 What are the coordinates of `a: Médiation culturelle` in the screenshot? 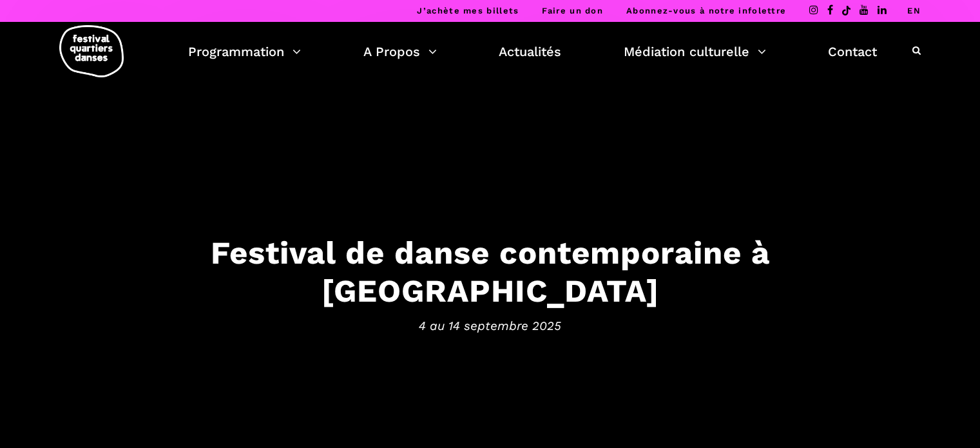 It's located at (695, 51).